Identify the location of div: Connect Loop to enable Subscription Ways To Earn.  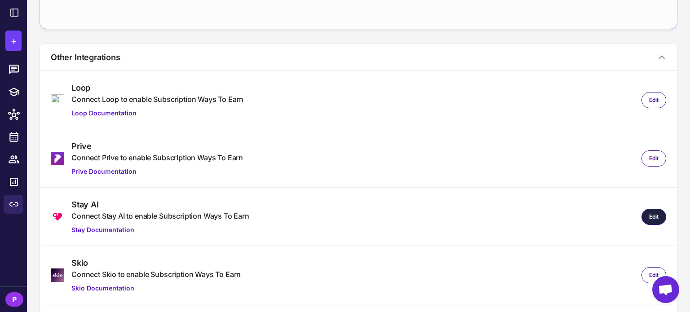
(157, 99).